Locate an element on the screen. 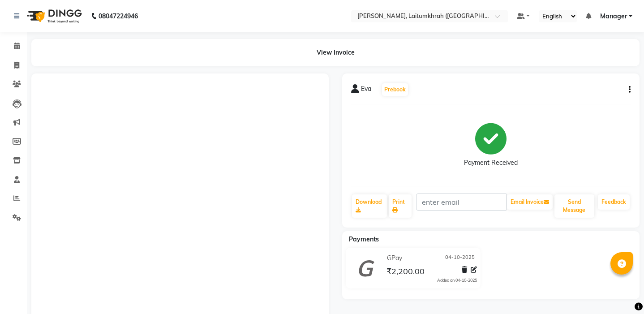  span: Eva is located at coordinates (366, 90).